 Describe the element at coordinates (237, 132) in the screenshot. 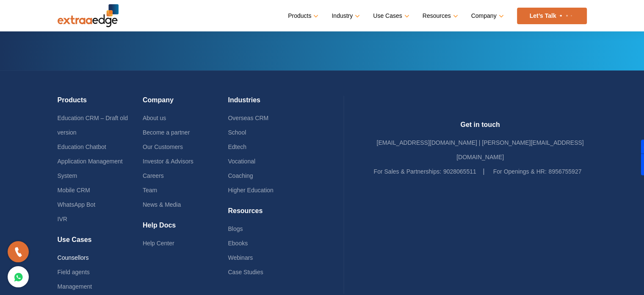

I see `a: School` at that location.